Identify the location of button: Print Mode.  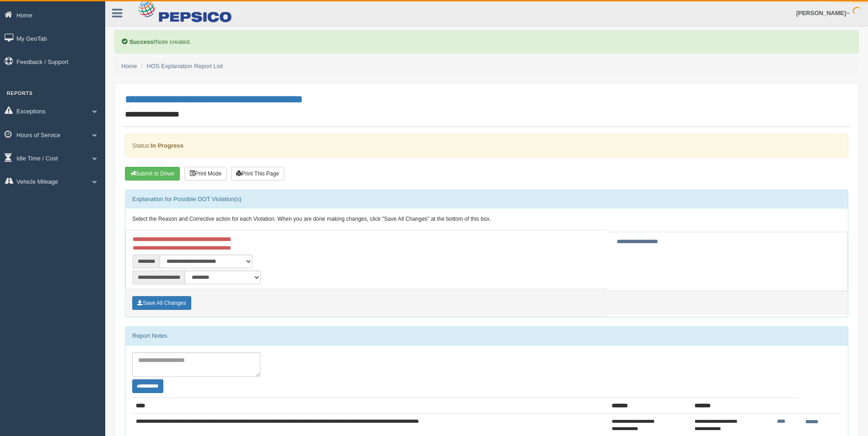
(206, 174).